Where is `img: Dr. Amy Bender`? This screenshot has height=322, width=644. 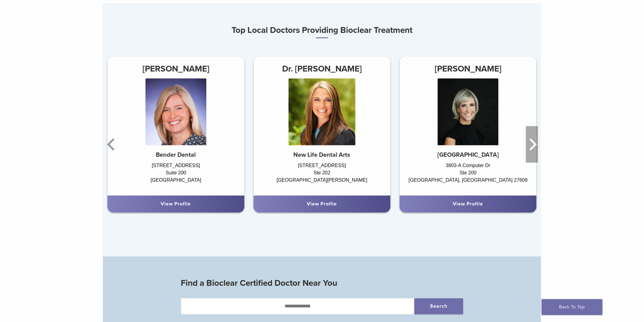
img: Dr. Amy Bender is located at coordinates (176, 112).